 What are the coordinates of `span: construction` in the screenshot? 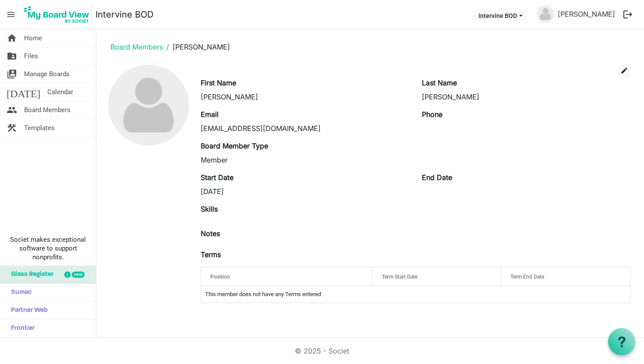 It's located at (12, 128).